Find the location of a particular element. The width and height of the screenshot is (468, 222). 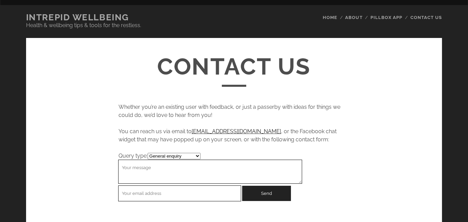

h1: Contact us is located at coordinates (234, 66).